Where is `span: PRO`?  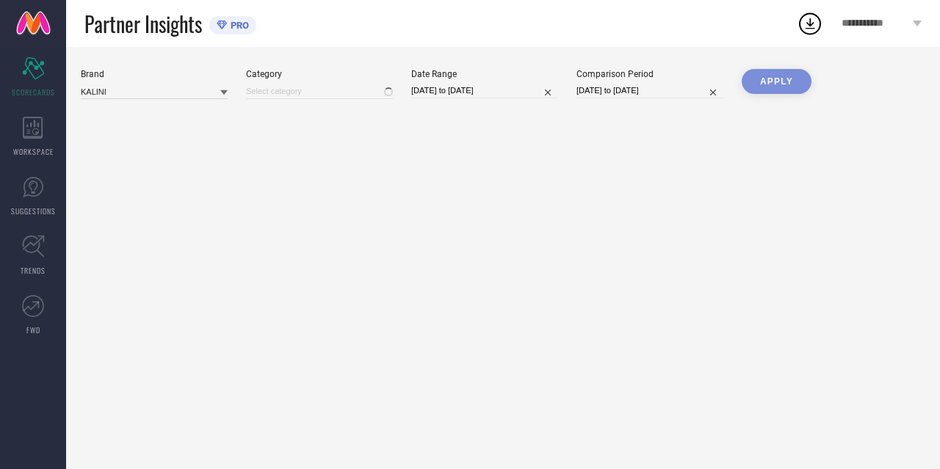
span: PRO is located at coordinates (238, 25).